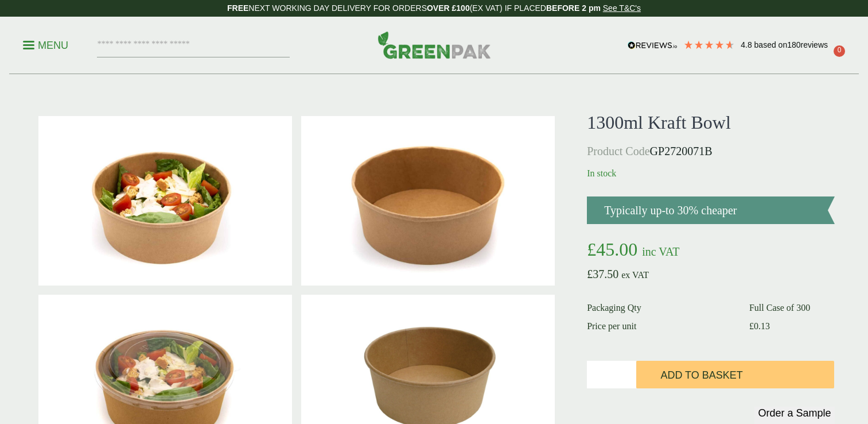  Describe the element at coordinates (661, 308) in the screenshot. I see `dt: Packaging Qty` at that location.